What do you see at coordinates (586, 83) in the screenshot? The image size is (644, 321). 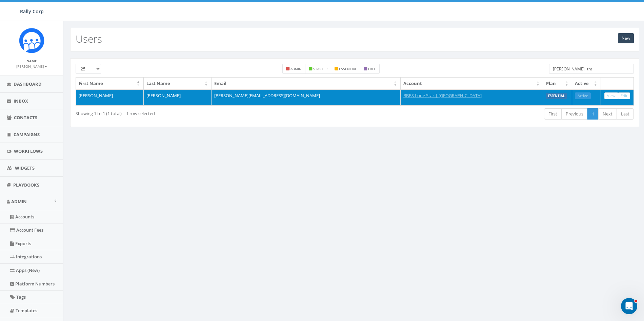 I see `th: Active: activate to sort column ascending` at bounding box center [586, 83].